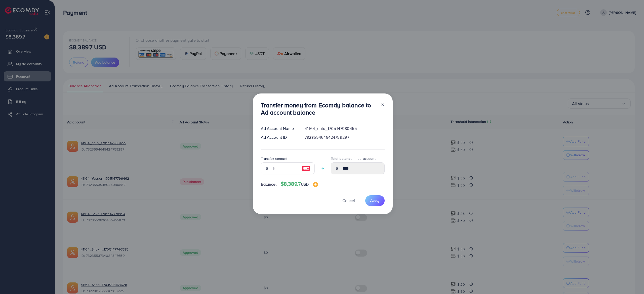 The height and width of the screenshot is (294, 644). What do you see at coordinates (375, 201) in the screenshot?
I see `button: Apply` at bounding box center [375, 201].